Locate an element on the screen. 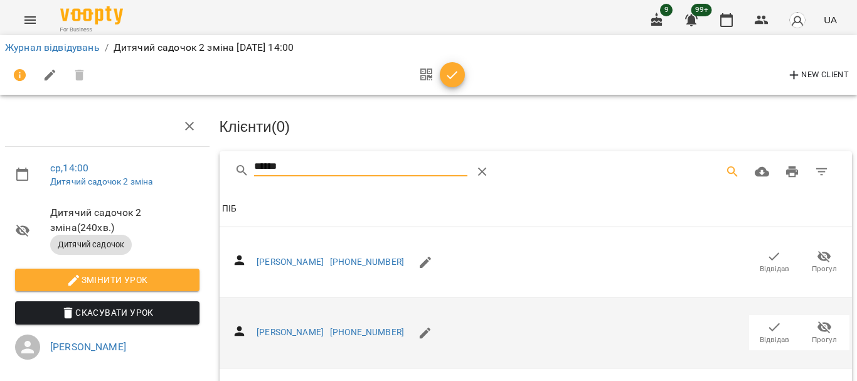 This screenshot has height=381, width=857. button: Завантажити CSV is located at coordinates (763, 172).